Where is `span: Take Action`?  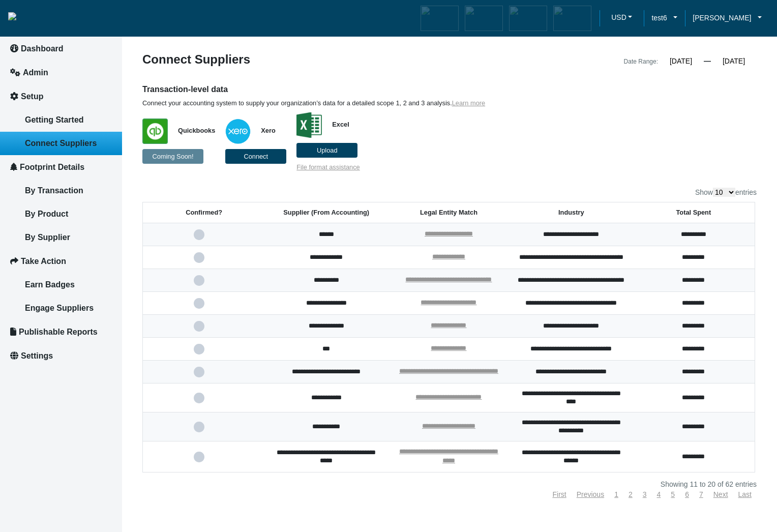 span: Take Action is located at coordinates (43, 261).